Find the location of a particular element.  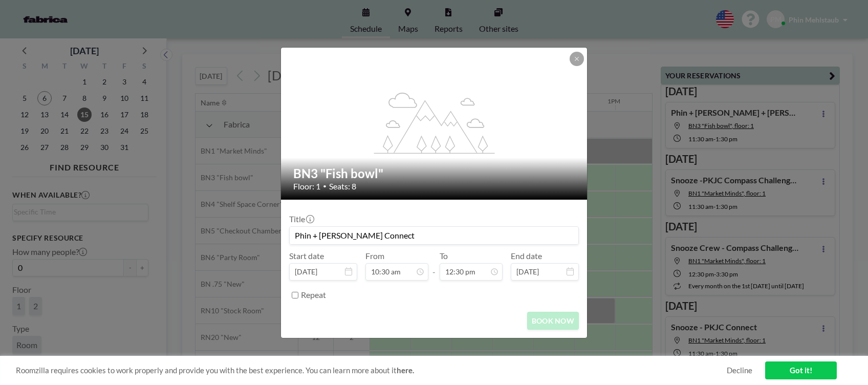

a: Decline is located at coordinates (740, 371).